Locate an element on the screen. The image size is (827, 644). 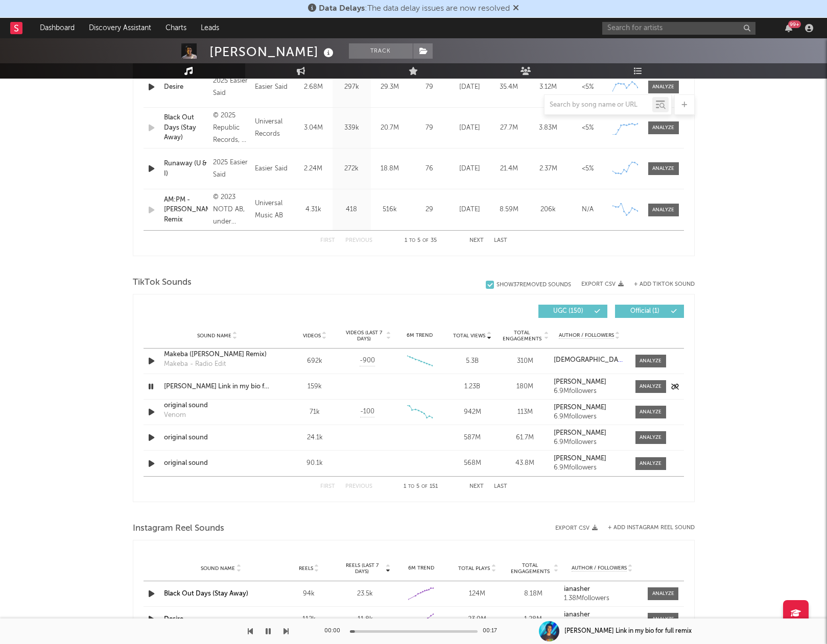
div: 11.8k is located at coordinates (365, 620).